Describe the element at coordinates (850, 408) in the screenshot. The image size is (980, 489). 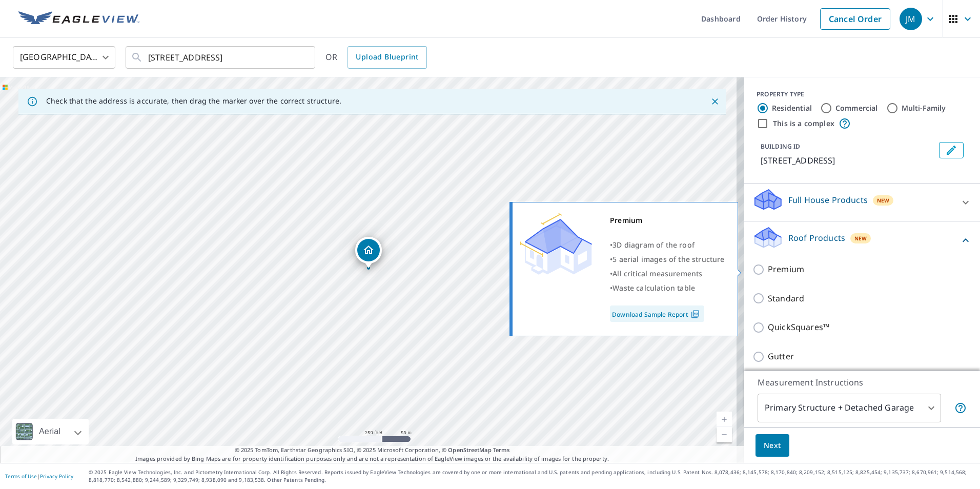
I see `div: Primary Structure + Detached Garage` at that location.